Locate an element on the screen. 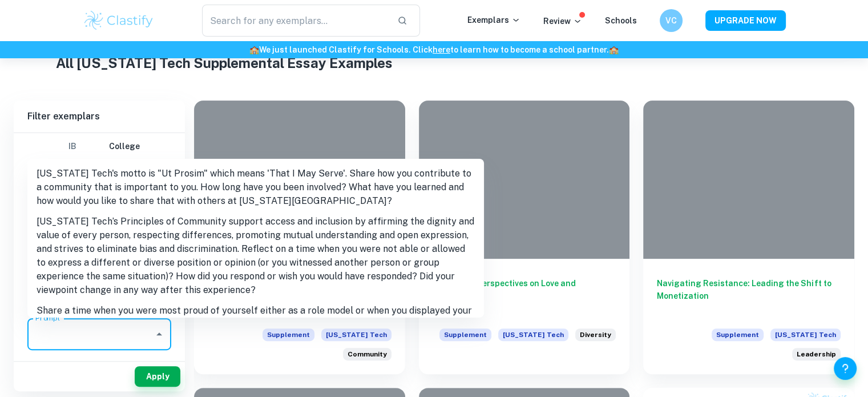 Image resolution: width=868 pixels, height=397 pixels. span: Diversity is located at coordinates (595, 334).